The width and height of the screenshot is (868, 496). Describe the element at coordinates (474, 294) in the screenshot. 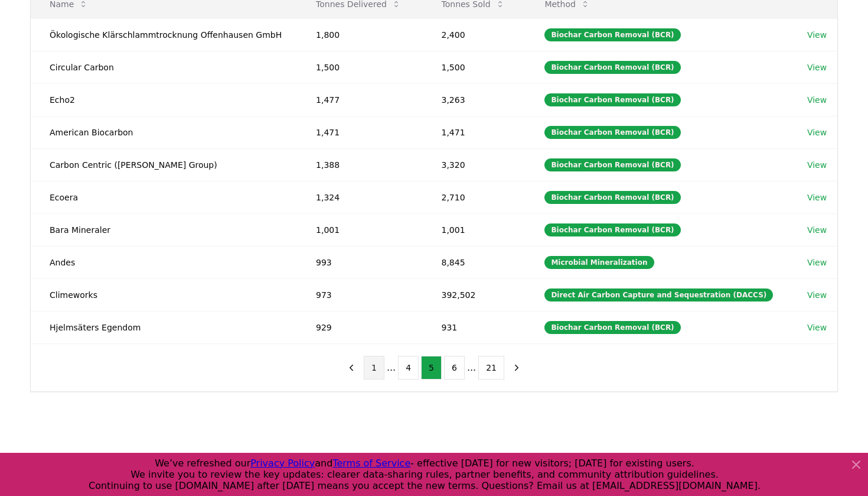

I see `td: 392,502` at that location.